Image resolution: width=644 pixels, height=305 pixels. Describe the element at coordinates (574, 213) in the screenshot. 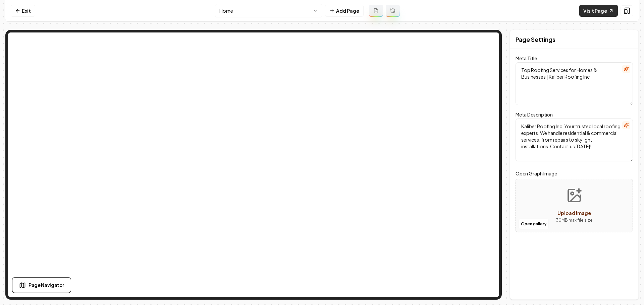

I see `span: Upload image` at that location.